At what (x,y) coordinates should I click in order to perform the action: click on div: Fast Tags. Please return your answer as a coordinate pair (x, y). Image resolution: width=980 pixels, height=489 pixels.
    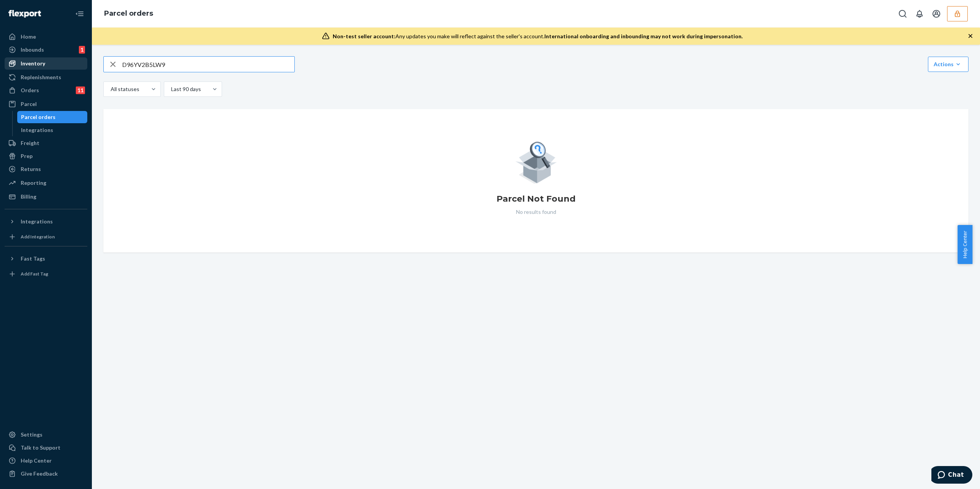
    Looking at the image, I should click on (33, 258).